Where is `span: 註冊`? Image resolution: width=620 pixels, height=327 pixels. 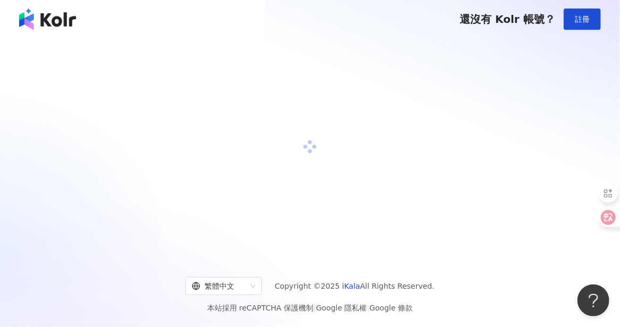
span: 註冊 is located at coordinates (583, 19).